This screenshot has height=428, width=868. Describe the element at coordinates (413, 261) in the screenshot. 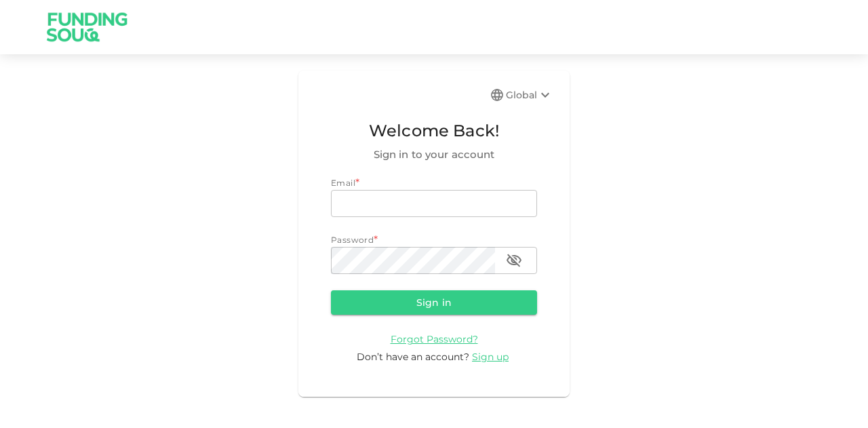

I see `input: password` at that location.